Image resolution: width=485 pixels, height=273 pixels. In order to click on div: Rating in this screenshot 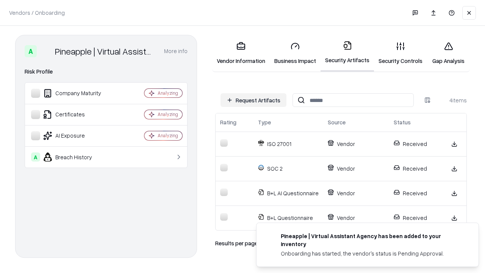, I will do `click(228, 122)`.